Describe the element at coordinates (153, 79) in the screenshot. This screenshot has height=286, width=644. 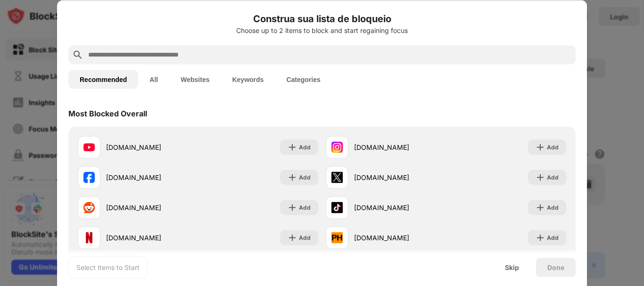
I see `button: All` at that location.